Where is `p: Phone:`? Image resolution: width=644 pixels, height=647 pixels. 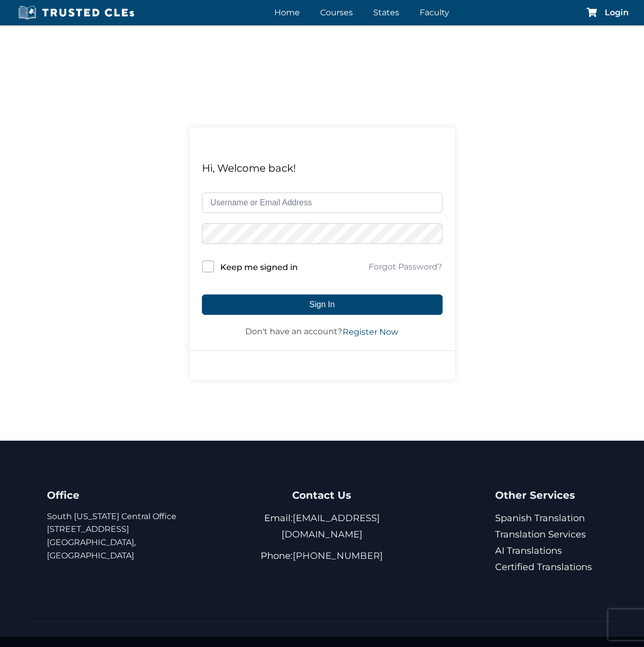
p: Phone: is located at coordinates (322, 556).